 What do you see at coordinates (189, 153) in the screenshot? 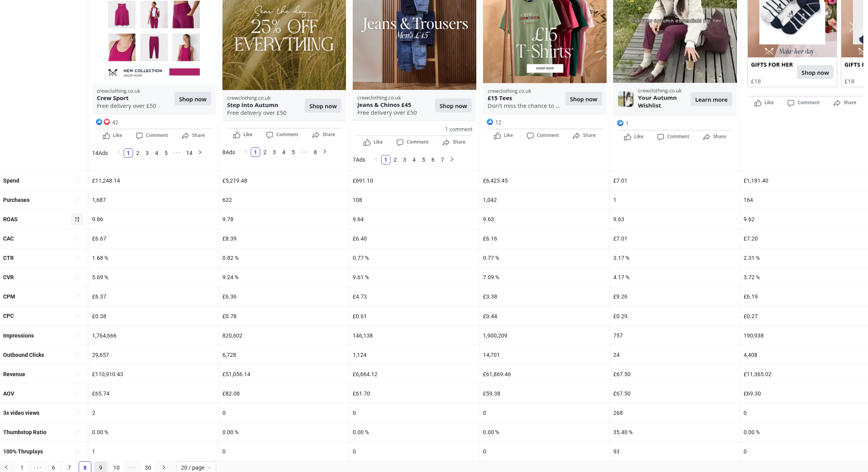
I see `a: 14` at bounding box center [189, 153].